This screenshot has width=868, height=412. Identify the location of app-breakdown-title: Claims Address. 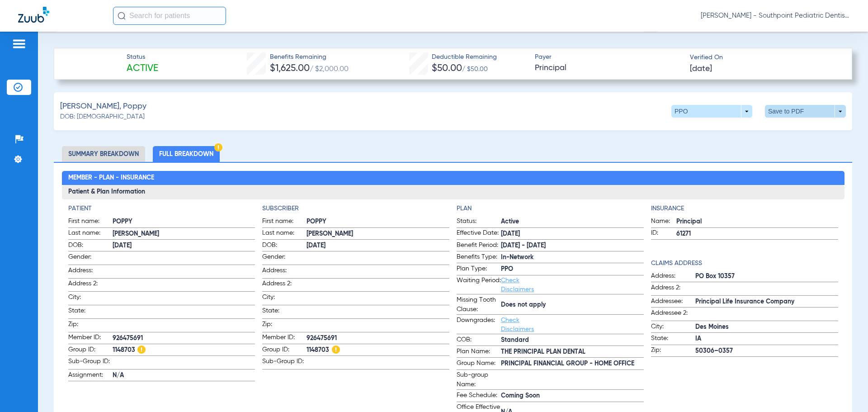
(744, 263).